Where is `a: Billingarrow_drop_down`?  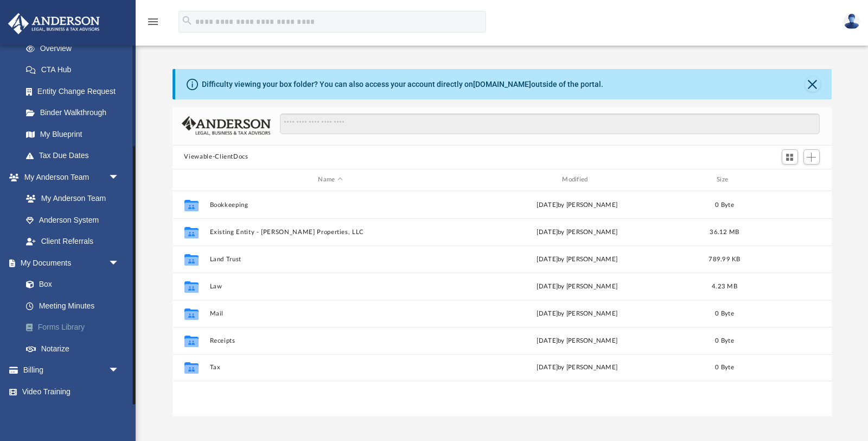 a: Billingarrow_drop_down is located at coordinates (72, 370).